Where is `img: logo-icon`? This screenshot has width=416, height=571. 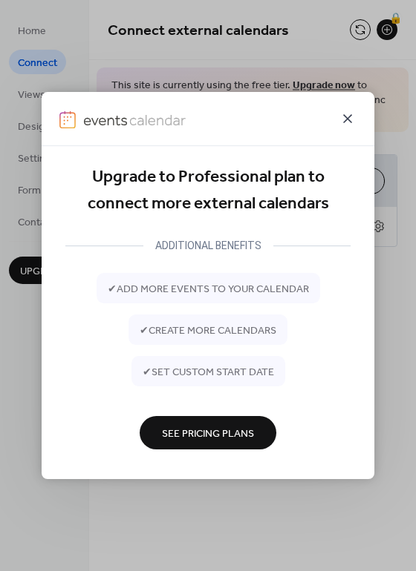
img: logo-icon is located at coordinates (68, 120).